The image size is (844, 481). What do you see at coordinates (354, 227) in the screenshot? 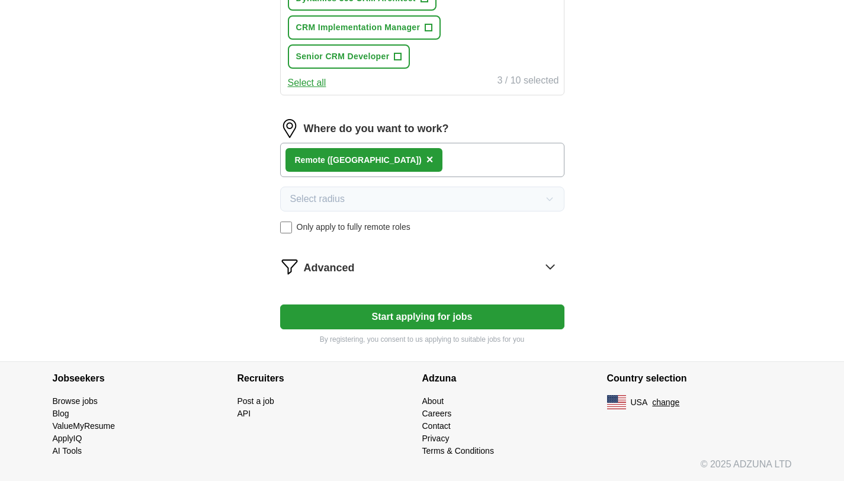
I see `span: Only apply to fully remote roles` at bounding box center [354, 227].